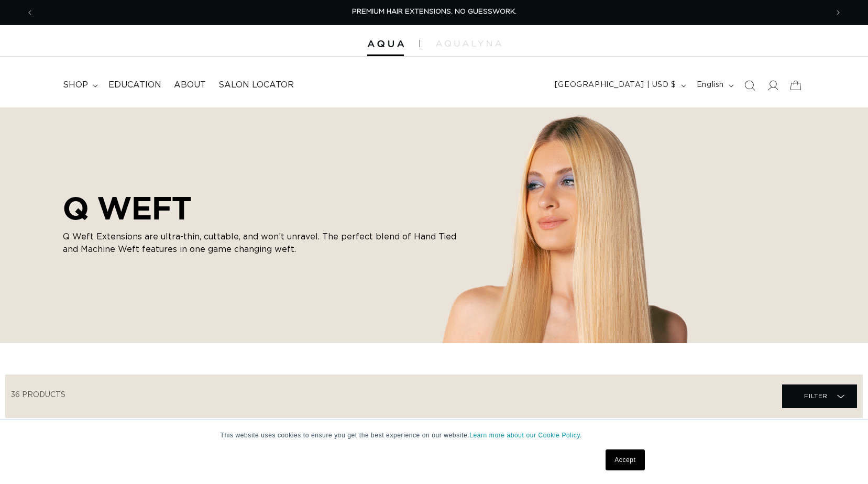  I want to click on span: shop, so click(75, 85).